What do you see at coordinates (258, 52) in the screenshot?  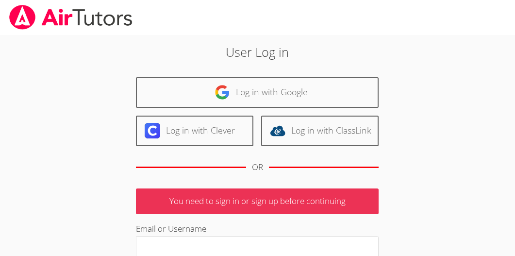 I see `h2: User Log in` at bounding box center [258, 52].